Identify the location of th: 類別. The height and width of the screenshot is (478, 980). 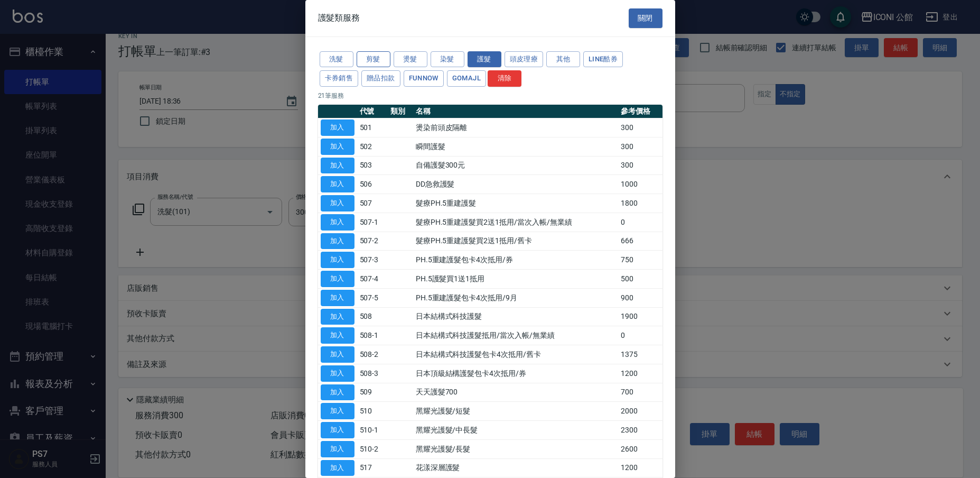
(400, 111).